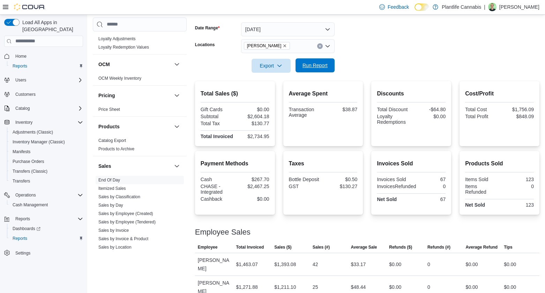  Describe the element at coordinates (113, 230) in the screenshot. I see `a: Sales by Invoice` at that location.